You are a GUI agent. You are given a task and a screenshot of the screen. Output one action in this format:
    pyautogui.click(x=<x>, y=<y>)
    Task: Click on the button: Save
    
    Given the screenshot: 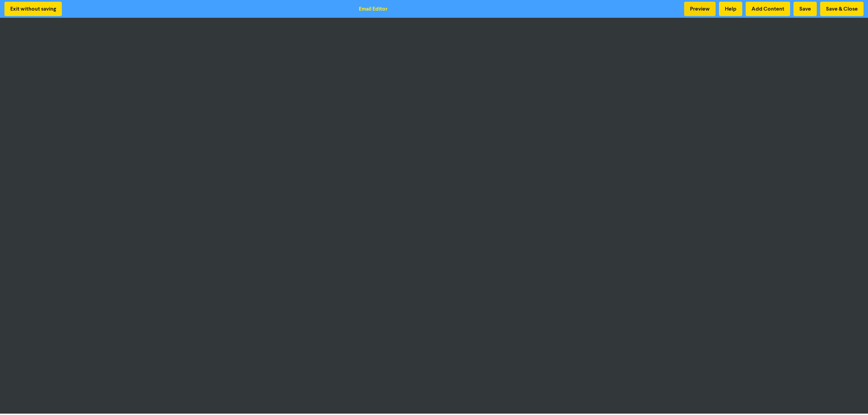 What is the action you would take?
    pyautogui.click(x=805, y=9)
    